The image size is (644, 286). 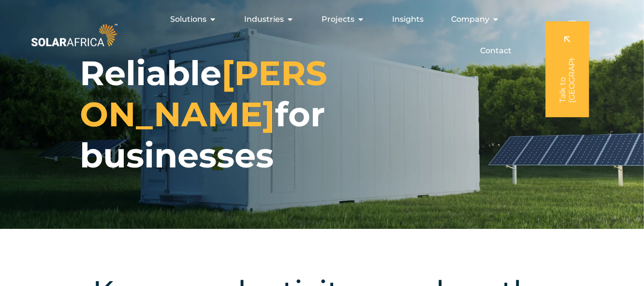 What do you see at coordinates (495, 51) in the screenshot?
I see `a: Contact` at bounding box center [495, 51].